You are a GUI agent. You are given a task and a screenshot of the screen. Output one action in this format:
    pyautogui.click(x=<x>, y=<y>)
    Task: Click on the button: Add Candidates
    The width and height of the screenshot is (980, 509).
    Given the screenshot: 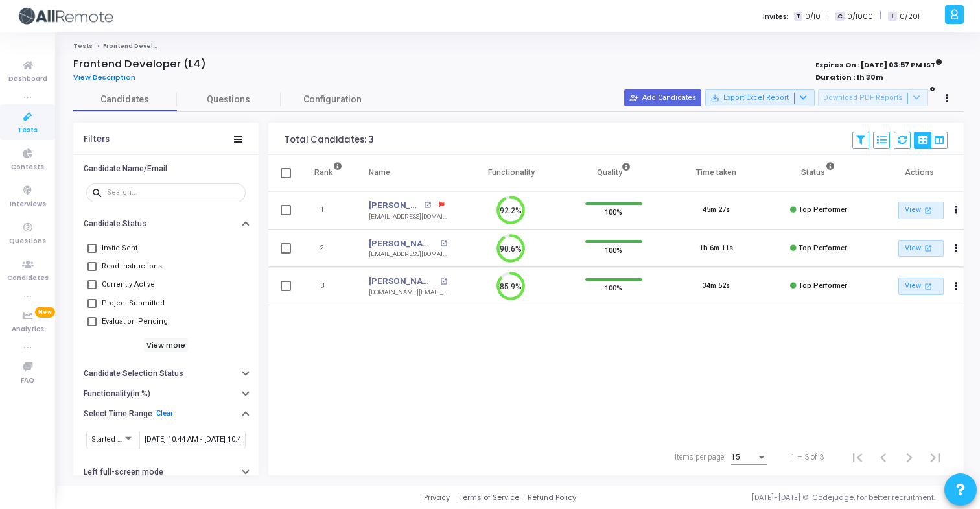 What is the action you would take?
    pyautogui.click(x=662, y=98)
    